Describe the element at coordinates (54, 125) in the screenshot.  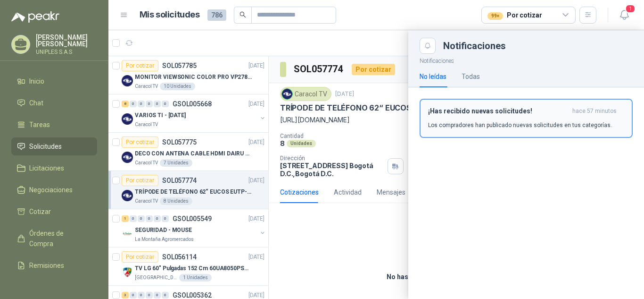
I see `a: Tareas` at that location.